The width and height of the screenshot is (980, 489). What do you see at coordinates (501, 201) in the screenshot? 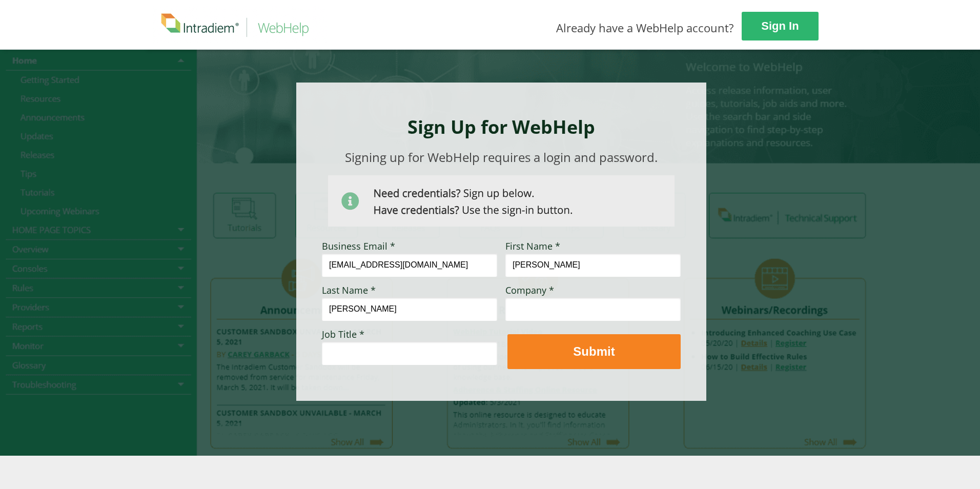
I see `img: Need Credentials? Sign up below. Have Credentials? Use the sign-in button.` at bounding box center [501, 201].